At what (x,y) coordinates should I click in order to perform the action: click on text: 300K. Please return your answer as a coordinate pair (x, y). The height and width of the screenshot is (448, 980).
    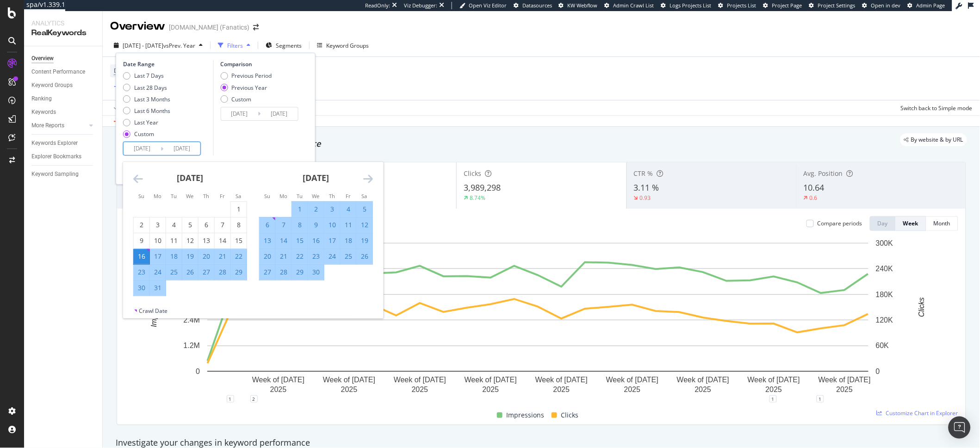
    Looking at the image, I should click on (884, 243).